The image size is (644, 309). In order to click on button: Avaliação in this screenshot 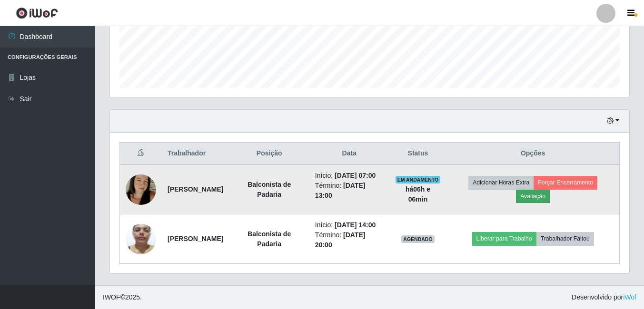, I will do `click(532, 196)`.